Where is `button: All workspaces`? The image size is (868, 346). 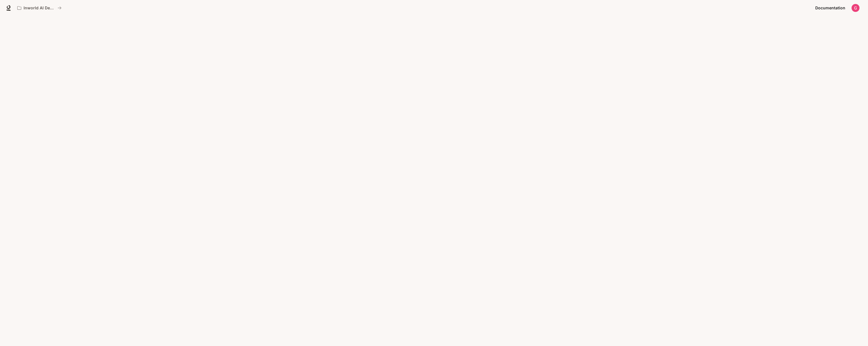 button: All workspaces is located at coordinates (39, 8).